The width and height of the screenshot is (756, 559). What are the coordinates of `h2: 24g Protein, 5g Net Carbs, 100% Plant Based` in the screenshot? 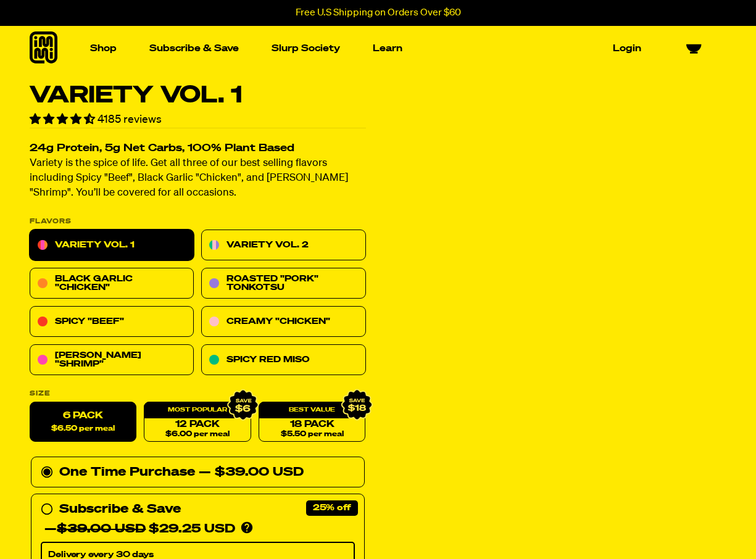 It's located at (197, 149).